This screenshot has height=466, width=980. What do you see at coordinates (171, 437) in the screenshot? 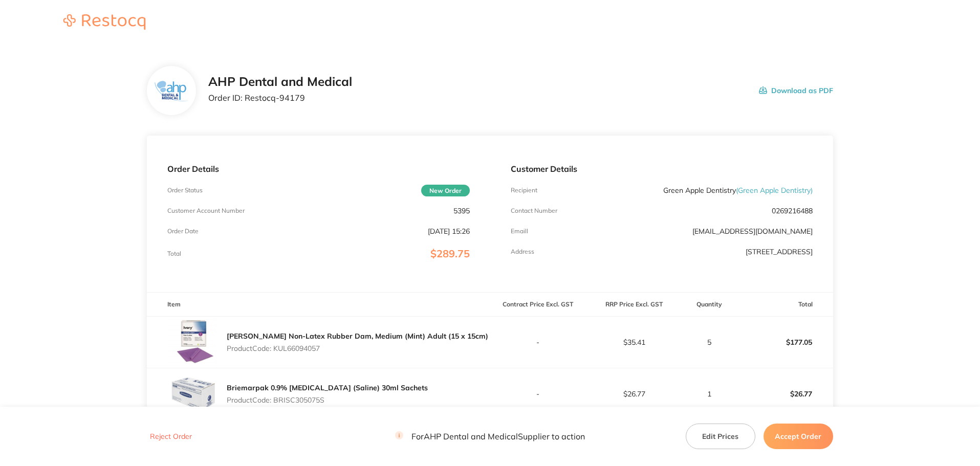
I see `button: Reject Order` at bounding box center [171, 437].